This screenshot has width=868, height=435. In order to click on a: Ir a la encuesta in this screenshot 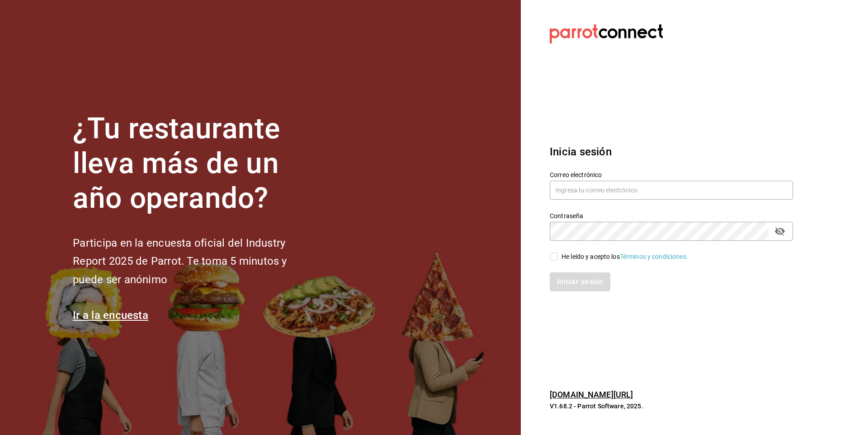, I will do `click(110, 316)`.